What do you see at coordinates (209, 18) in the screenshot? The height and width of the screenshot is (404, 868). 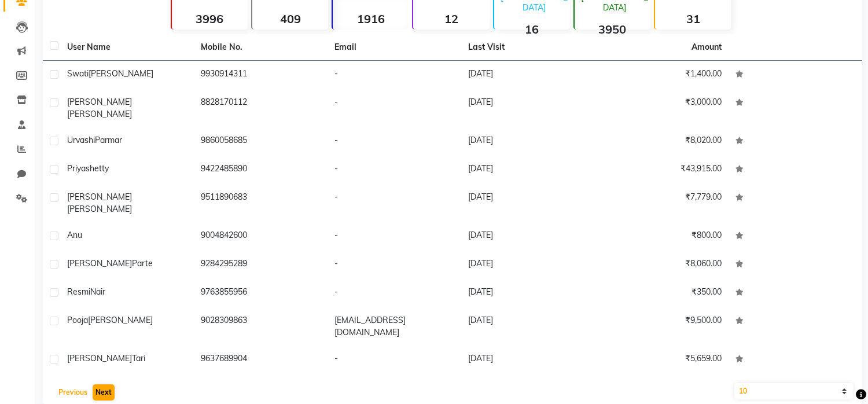 I see `strong: 3996` at bounding box center [209, 18].